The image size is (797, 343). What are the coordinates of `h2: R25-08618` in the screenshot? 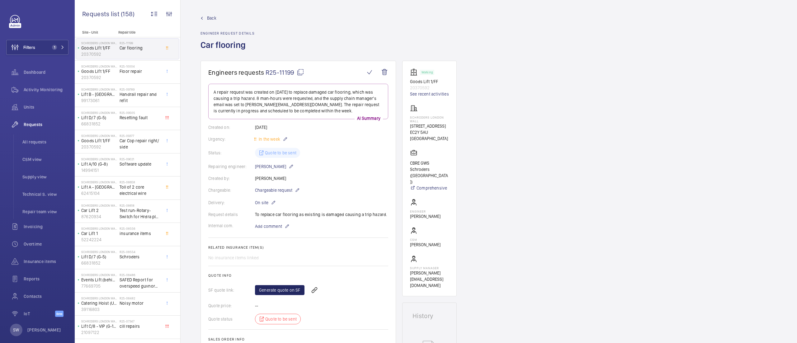 It's located at (140, 206).